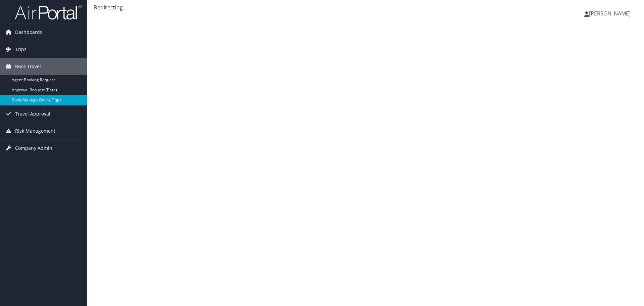 The width and height of the screenshot is (644, 306). What do you see at coordinates (28, 66) in the screenshot?
I see `span: Book Travel` at bounding box center [28, 66].